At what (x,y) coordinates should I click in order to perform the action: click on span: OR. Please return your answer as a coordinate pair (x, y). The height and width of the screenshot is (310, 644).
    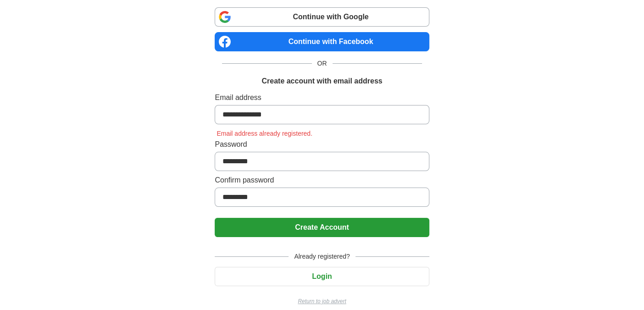
    Looking at the image, I should click on (322, 63).